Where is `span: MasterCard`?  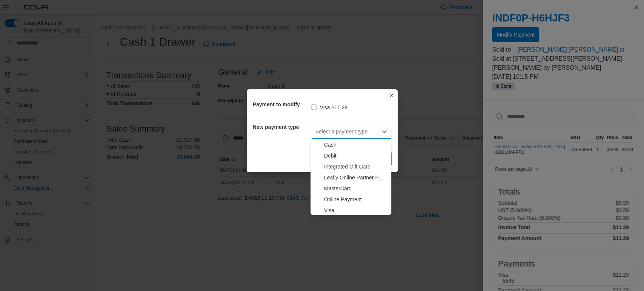
span: MasterCard is located at coordinates (355, 188).